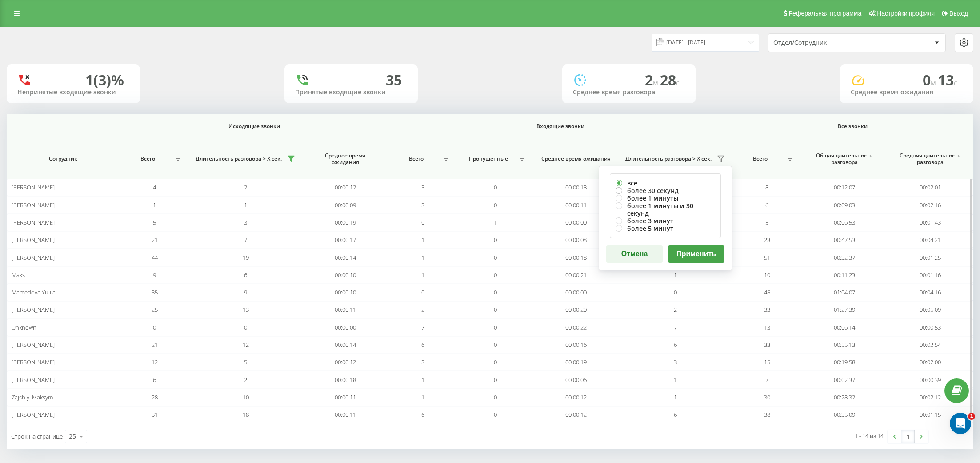  What do you see at coordinates (346, 223) in the screenshot?
I see `td: 00:00:19` at bounding box center [346, 223].